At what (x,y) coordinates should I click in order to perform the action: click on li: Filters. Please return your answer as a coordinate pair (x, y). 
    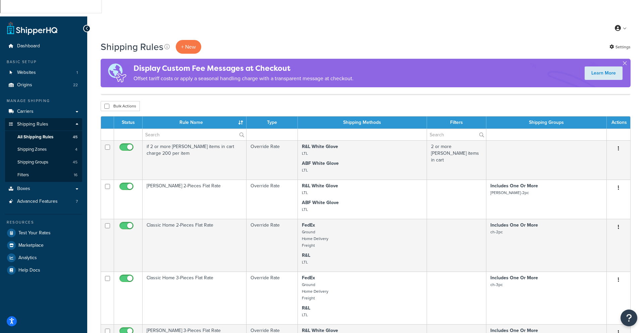
    Looking at the image, I should click on (44, 175).